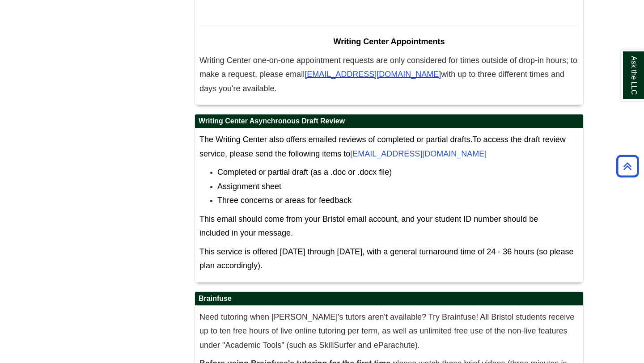 The width and height of the screenshot is (644, 363). Describe the element at coordinates (336, 140) in the screenshot. I see `span: The Writing Center also offers emailed reviews of completed or partial drafts.` at that location.